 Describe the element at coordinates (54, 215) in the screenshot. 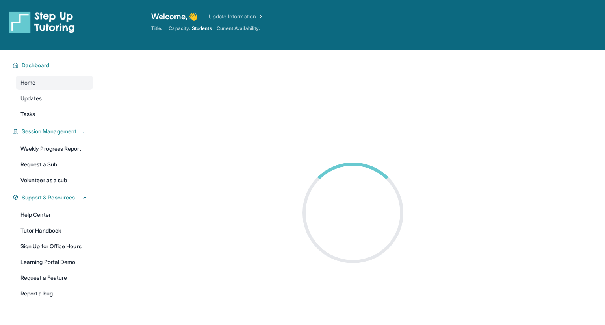

I see `a: Help Center` at that location.